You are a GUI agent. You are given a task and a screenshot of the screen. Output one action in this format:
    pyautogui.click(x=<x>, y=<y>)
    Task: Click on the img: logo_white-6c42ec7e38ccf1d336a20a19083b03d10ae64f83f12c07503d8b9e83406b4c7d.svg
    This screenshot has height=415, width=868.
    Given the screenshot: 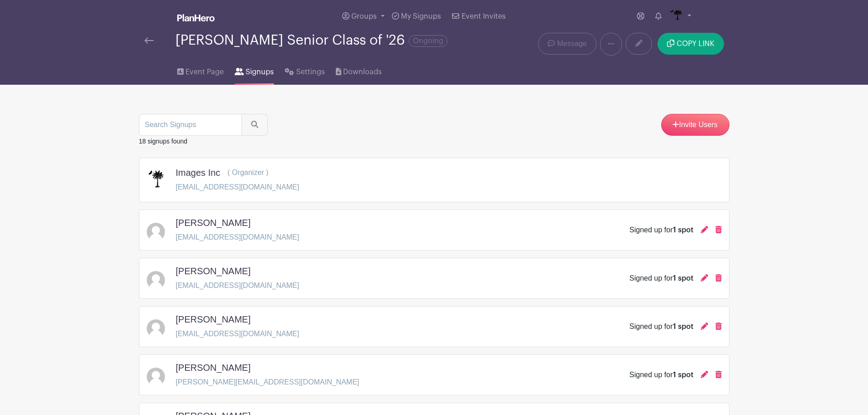 What is the action you would take?
    pyautogui.click(x=196, y=18)
    